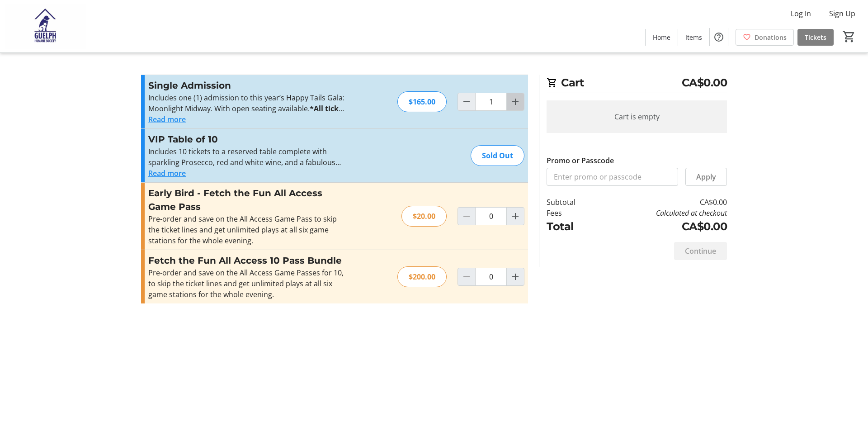 The width and height of the screenshot is (868, 431). Describe the element at coordinates (497, 156) in the screenshot. I see `div: Sold Out` at that location.